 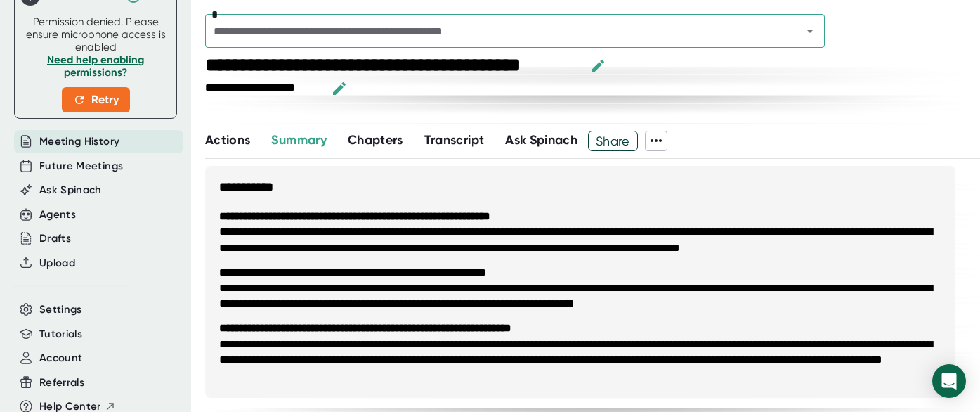 What do you see at coordinates (62, 383) in the screenshot?
I see `span: Referrals` at bounding box center [62, 383].